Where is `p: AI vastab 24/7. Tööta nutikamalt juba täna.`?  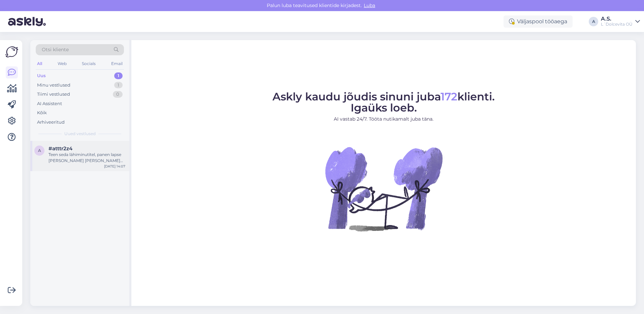 p: AI vastab 24/7. Tööta nutikamalt juba täna. is located at coordinates (384, 119).